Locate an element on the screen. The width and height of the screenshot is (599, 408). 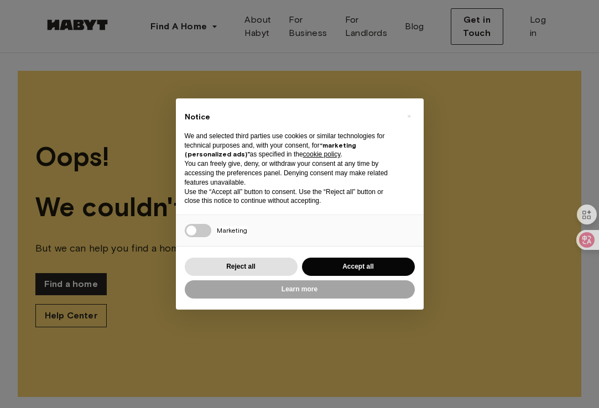
h2: Notice is located at coordinates (291, 117).